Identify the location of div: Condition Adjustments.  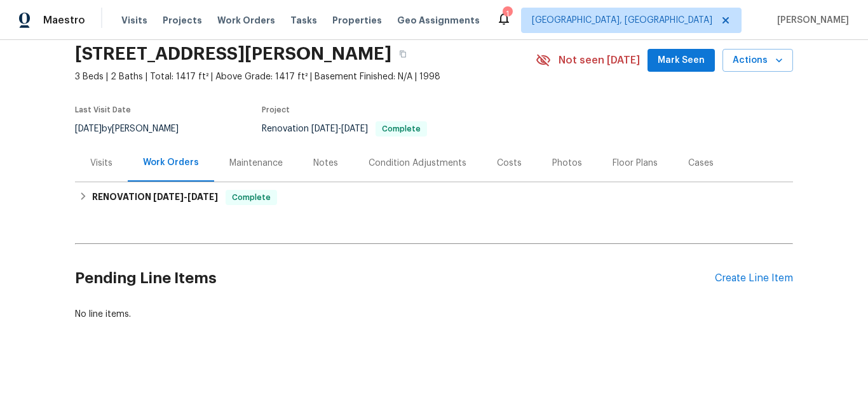
(418, 163).